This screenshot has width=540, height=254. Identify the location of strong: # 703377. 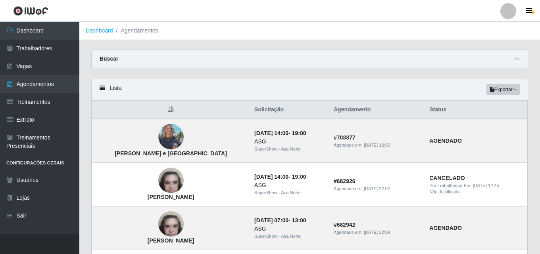
(345, 138).